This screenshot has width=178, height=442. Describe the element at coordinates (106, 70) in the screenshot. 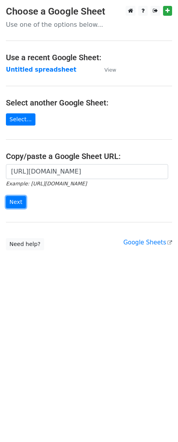

I see `a: View` at that location.